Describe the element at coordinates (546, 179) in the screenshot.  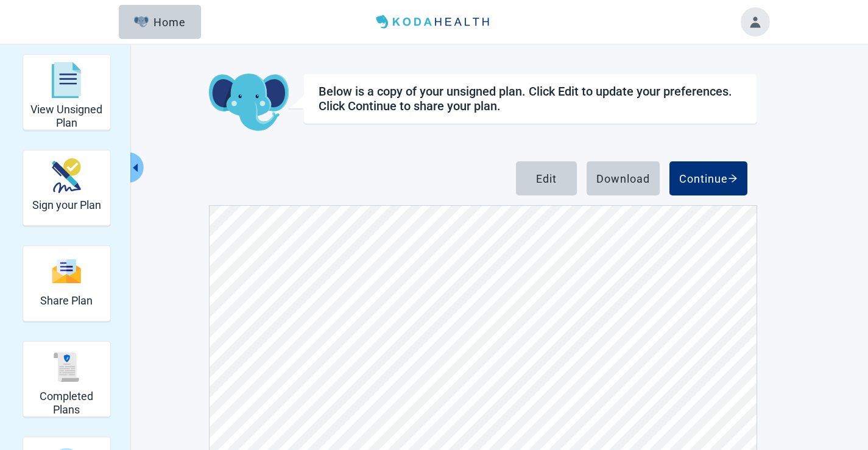
I see `div: Edit` at that location.